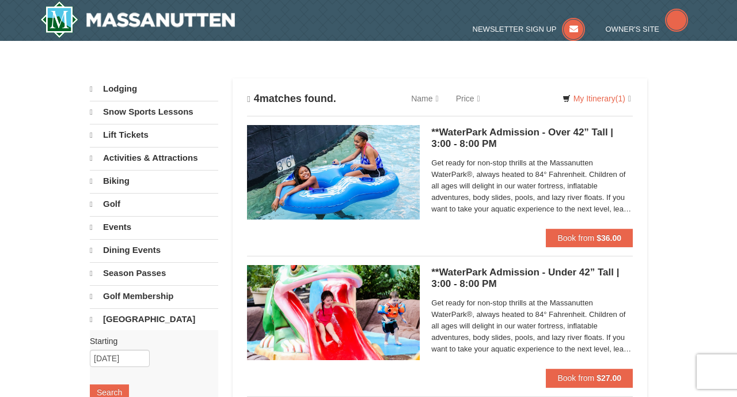  I want to click on a: Owner's Site, so click(647, 29).